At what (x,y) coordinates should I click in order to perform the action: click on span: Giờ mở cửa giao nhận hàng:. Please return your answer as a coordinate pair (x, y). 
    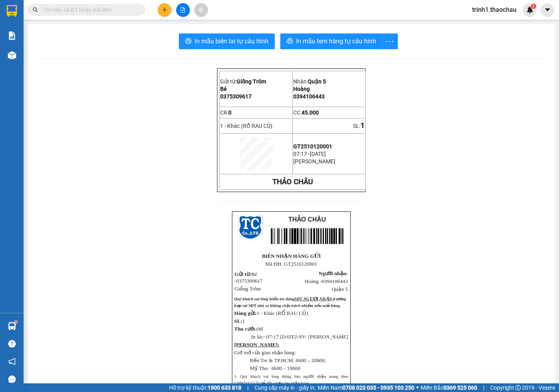
    Looking at the image, I should click on (265, 352).